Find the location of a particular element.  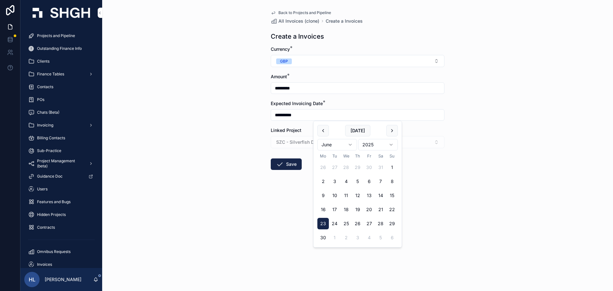

button: Saturday, 28 June 2025 is located at coordinates (380, 223).